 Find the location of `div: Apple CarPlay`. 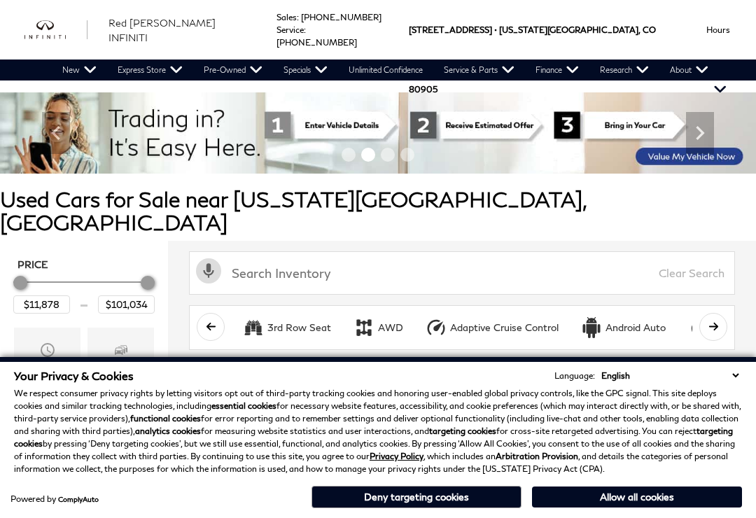

div: Apple CarPlay is located at coordinates (699, 328).